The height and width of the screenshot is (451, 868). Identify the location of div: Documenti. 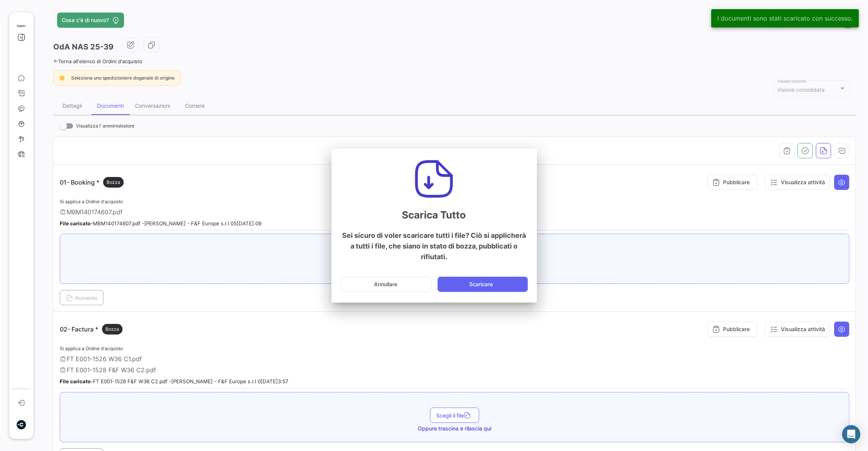
(110, 105).